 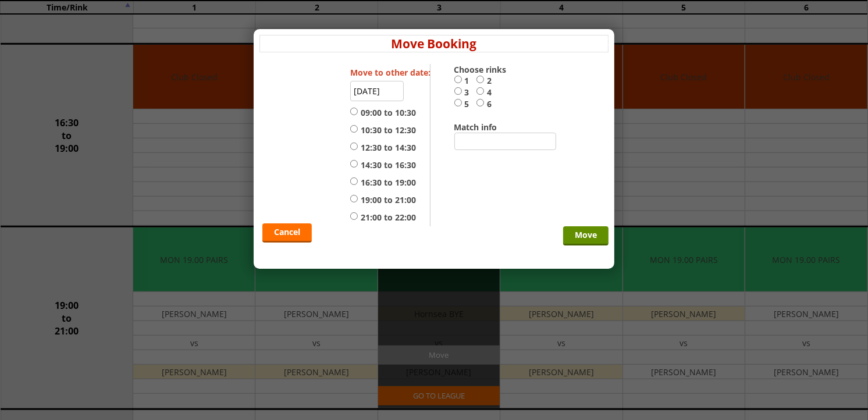 I want to click on input: 4, so click(x=480, y=91).